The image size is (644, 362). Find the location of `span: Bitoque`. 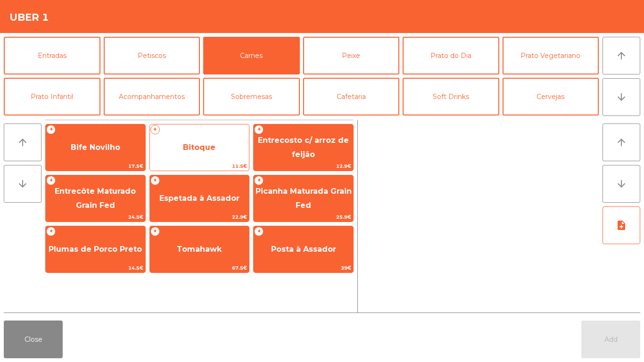

span: Bitoque is located at coordinates (199, 147).